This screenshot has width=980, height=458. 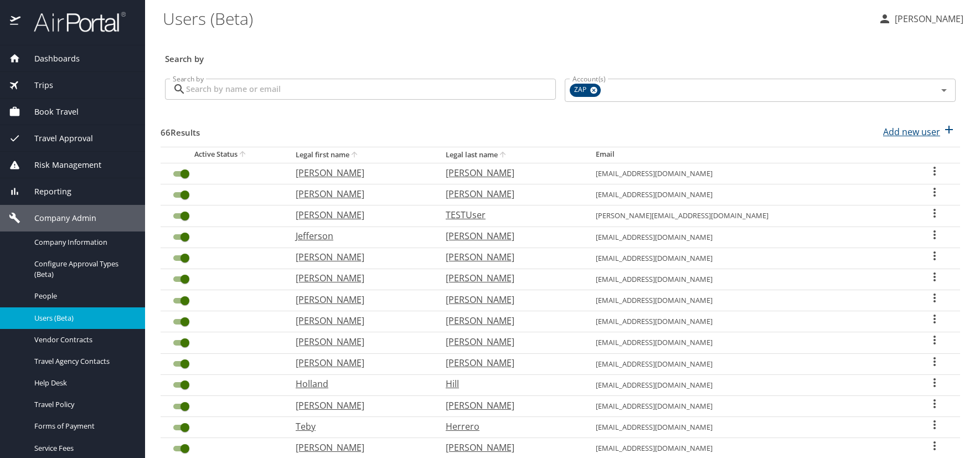 I want to click on div: ZAP, so click(x=585, y=90).